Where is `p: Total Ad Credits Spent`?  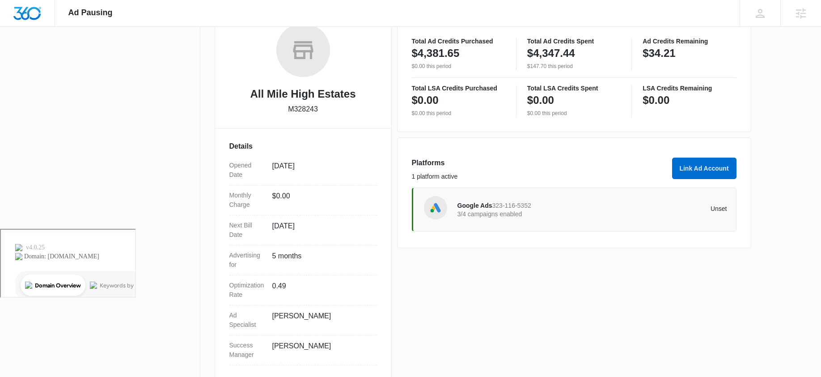 p: Total Ad Credits Spent is located at coordinates (574, 41).